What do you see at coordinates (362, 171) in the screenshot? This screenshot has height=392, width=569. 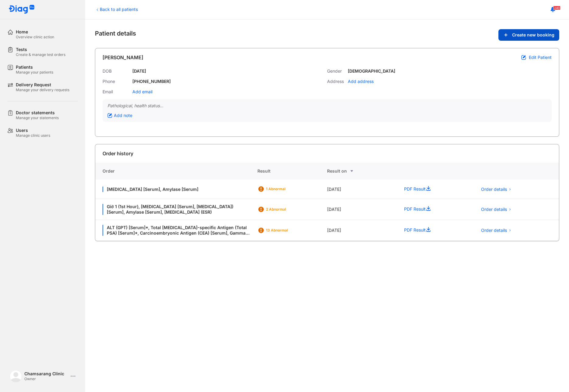 I see `div: Result on` at bounding box center [362, 171].